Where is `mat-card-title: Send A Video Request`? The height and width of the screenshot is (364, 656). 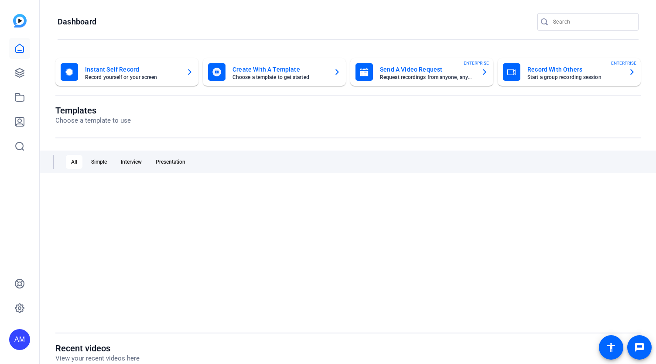
mat-card-title: Send A Video Request is located at coordinates (427, 69).